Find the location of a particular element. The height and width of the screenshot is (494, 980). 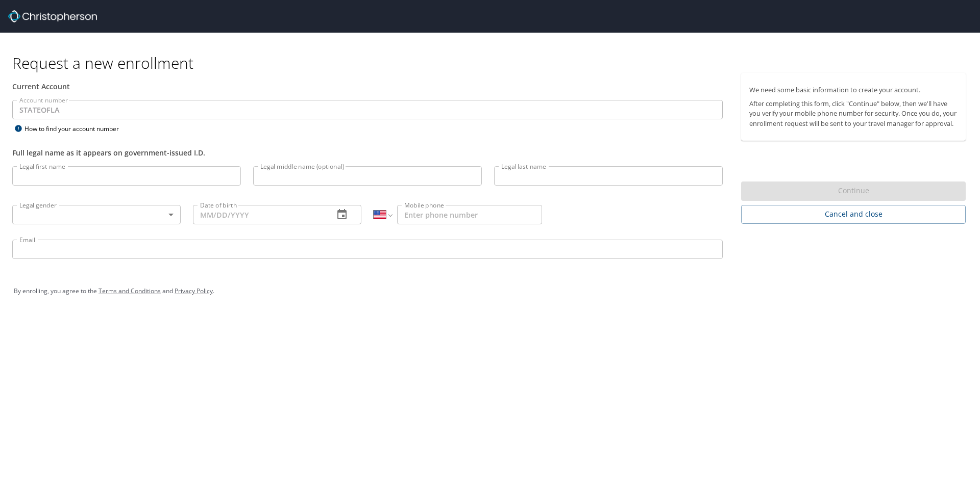

span: Cancel and close is located at coordinates (854, 214).